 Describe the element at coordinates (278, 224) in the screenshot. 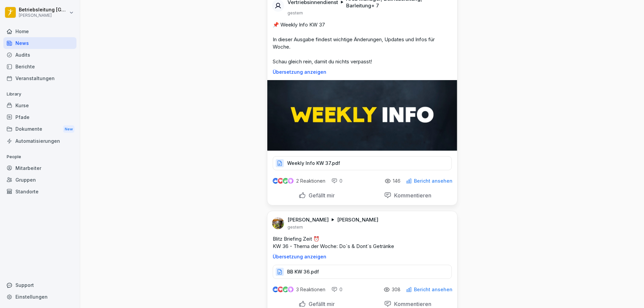

I see `img: ahtvx1qdgs31qf7oeejj87mb.png` at that location.